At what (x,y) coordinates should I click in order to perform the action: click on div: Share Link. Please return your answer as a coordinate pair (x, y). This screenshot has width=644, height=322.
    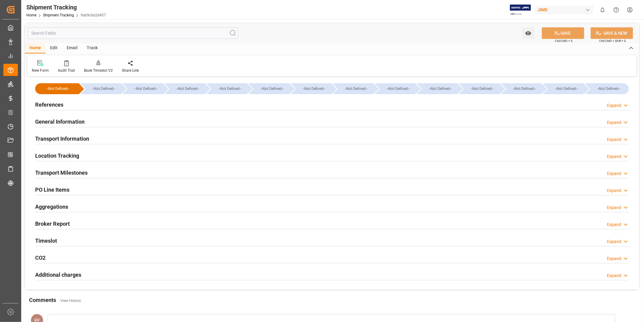
    Looking at the image, I should click on (131, 71).